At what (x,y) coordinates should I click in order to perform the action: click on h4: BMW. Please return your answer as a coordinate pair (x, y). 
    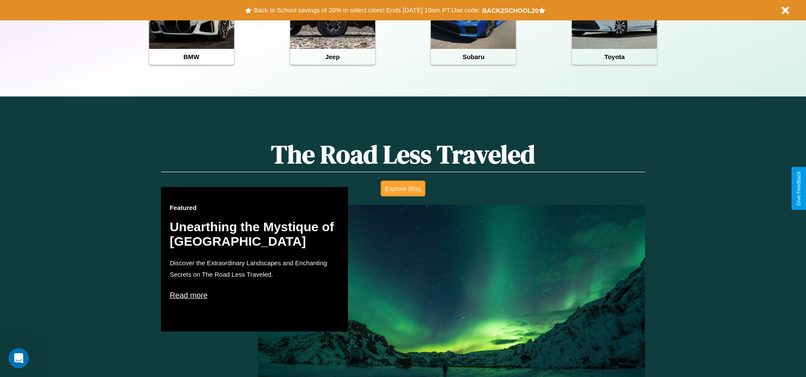
    Looking at the image, I should click on (192, 56).